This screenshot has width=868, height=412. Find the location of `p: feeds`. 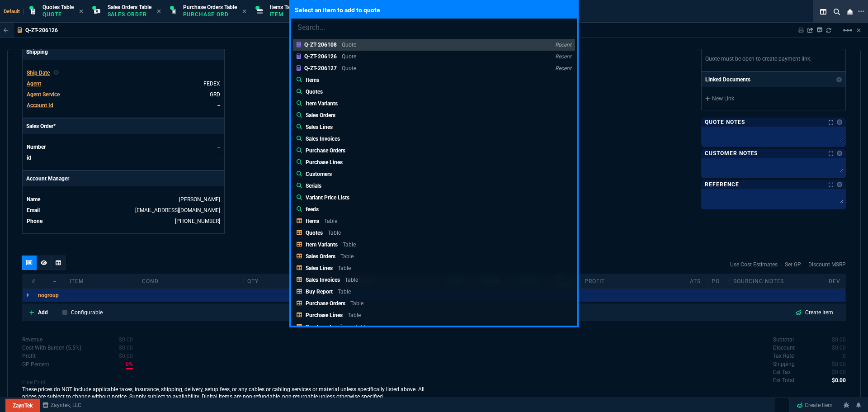

p: feeds is located at coordinates (312, 209).